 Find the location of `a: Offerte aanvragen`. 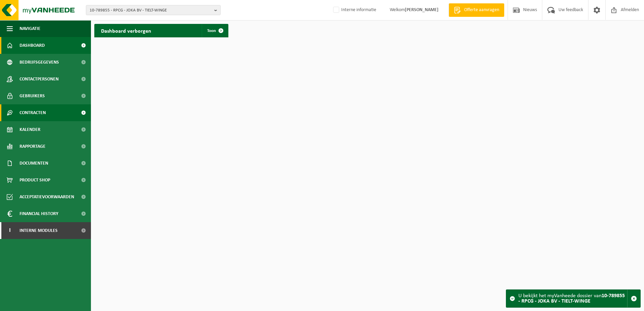

a: Offerte aanvragen is located at coordinates (476, 10).